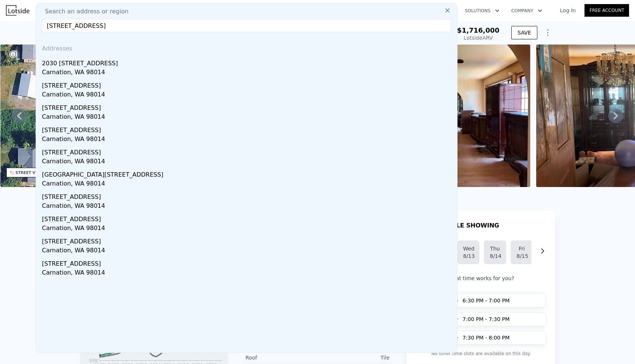 This screenshot has width=635, height=364. I want to click on span: 7:30 PM - 8:00 PM, so click(486, 338).